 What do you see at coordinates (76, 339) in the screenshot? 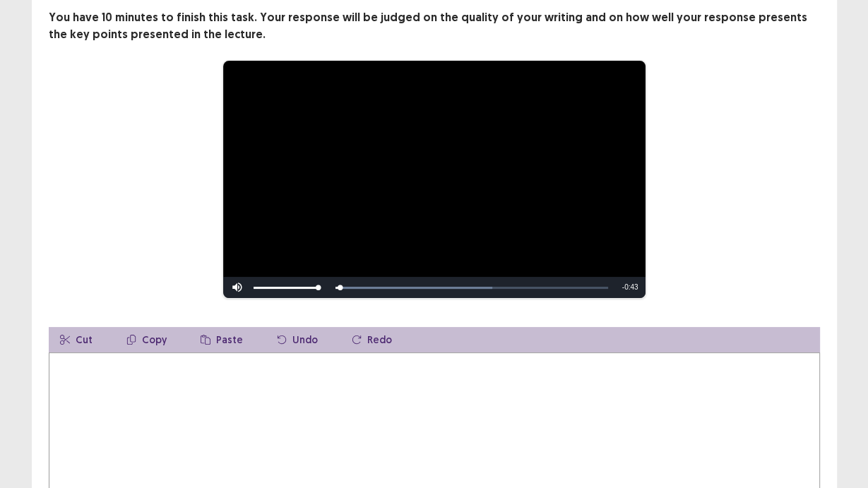
I see `button: Cut` at bounding box center [76, 339].